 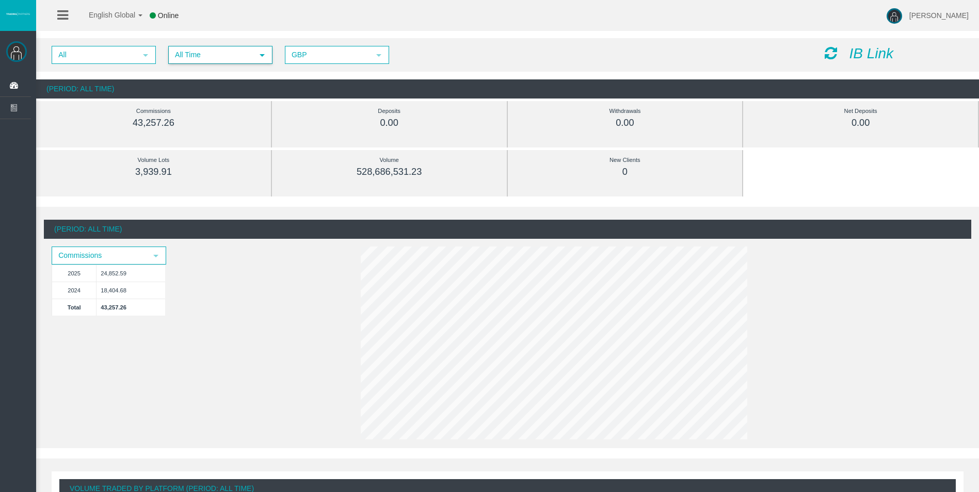 What do you see at coordinates (131, 307) in the screenshot?
I see `td: 43,257.26` at bounding box center [131, 307].